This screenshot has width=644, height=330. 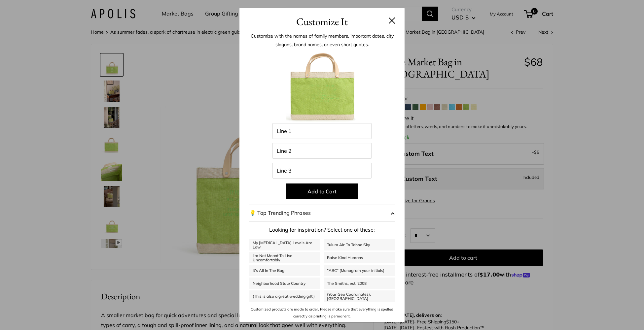 I want to click on a: Raise Kind Humans, so click(x=359, y=257).